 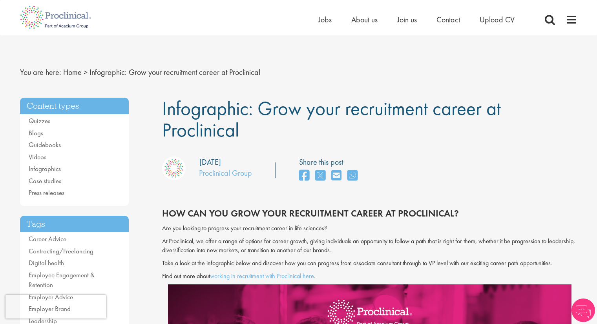 What do you see at coordinates (46, 193) in the screenshot?
I see `a: Press releases` at bounding box center [46, 193].